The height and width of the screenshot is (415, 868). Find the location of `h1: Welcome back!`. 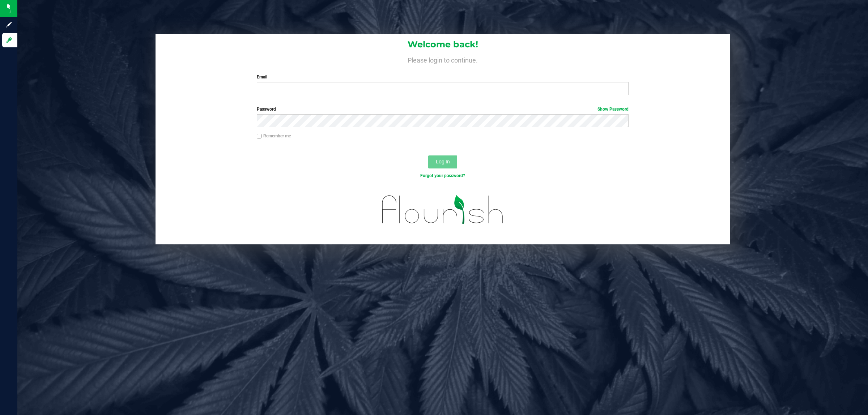

h1: Welcome back! is located at coordinates (443, 44).